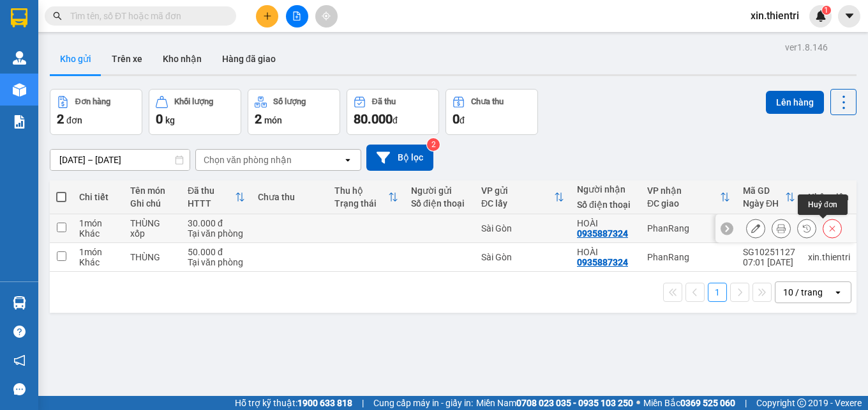 Image resolution: width=868 pixels, height=410 pixels. Describe the element at coordinates (60, 119) in the screenshot. I see `span: 2` at that location.